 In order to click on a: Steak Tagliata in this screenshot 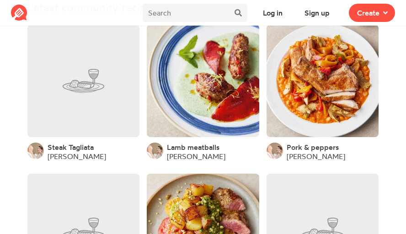, I will do `click(70, 147)`.